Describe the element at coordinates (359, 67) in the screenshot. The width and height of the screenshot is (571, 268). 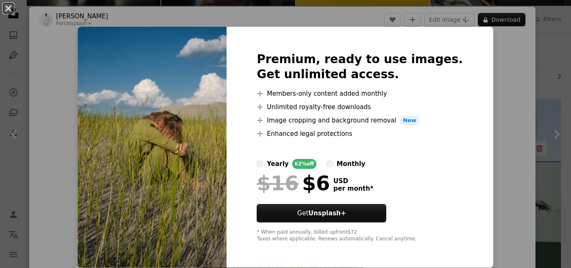
I see `h2: Premium, ready to use images. Get unlimited access.` at that location.